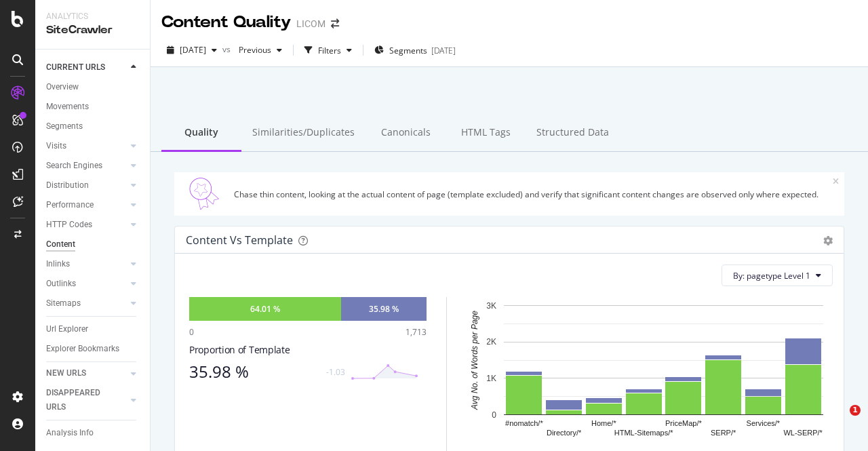 The image size is (868, 451). Describe the element at coordinates (65, 126) in the screenshot. I see `div: Segments` at that location.